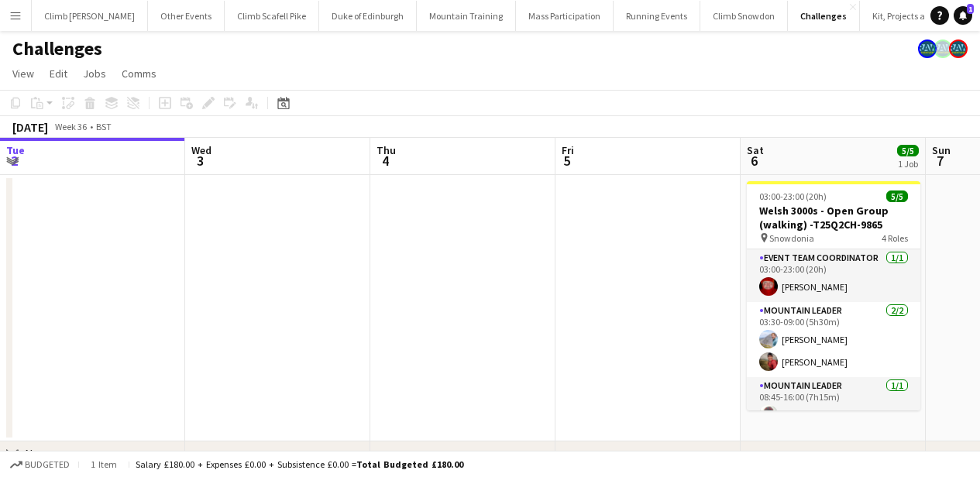 This screenshot has height=477, width=980. What do you see at coordinates (299, 464) in the screenshot?
I see `div: Salary £180.00 + Expenses £0.00 + Subsistence £0.00 =` at bounding box center [299, 464].